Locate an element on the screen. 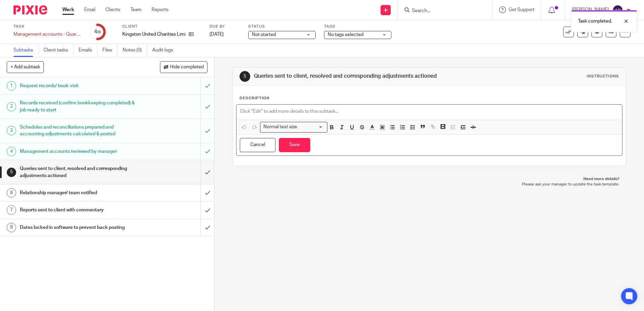 Image resolution: width=644 pixels, height=311 pixels. div: Search for option is located at coordinates (293, 127).